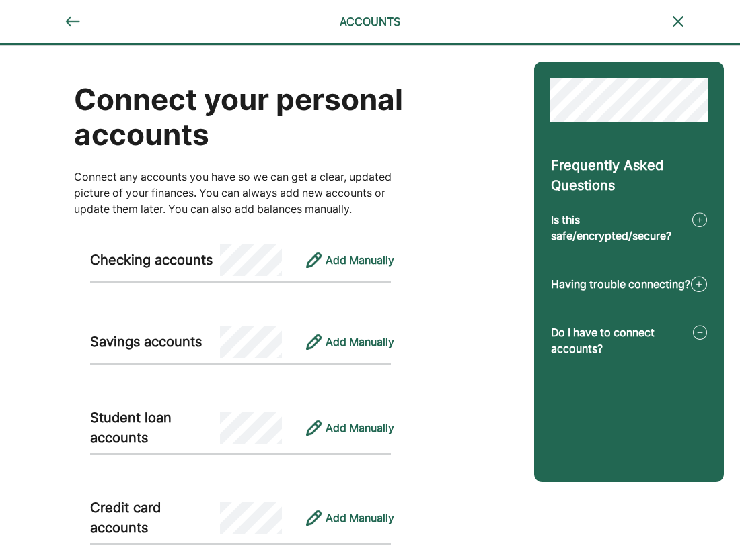  Describe the element at coordinates (240, 117) in the screenshot. I see `div: Connect your personal accounts` at that location.